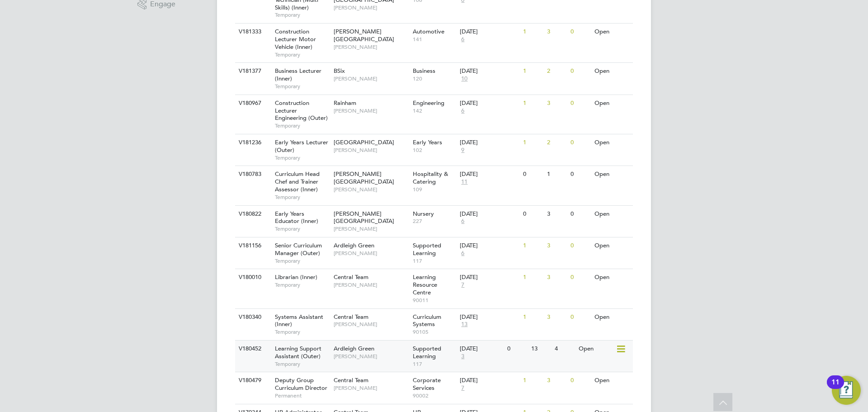 The height and width of the screenshot is (412, 868). What do you see at coordinates (252, 214) in the screenshot?
I see `div: V180822` at bounding box center [252, 214].